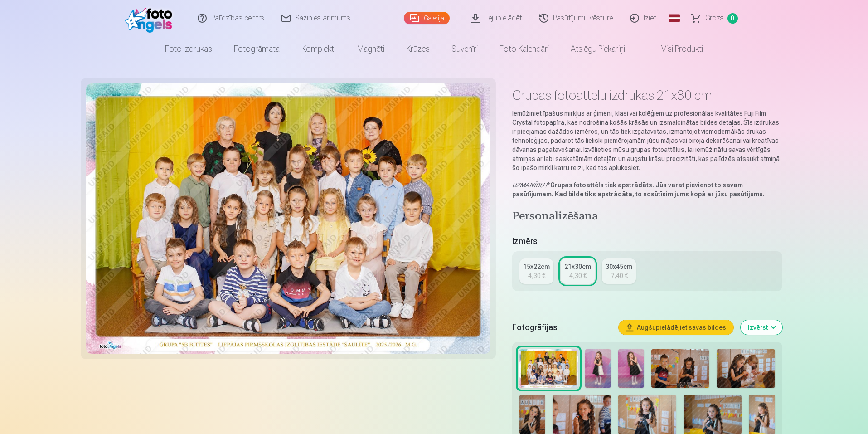  What do you see at coordinates (318, 49) in the screenshot?
I see `a: Komplekti` at bounding box center [318, 49].